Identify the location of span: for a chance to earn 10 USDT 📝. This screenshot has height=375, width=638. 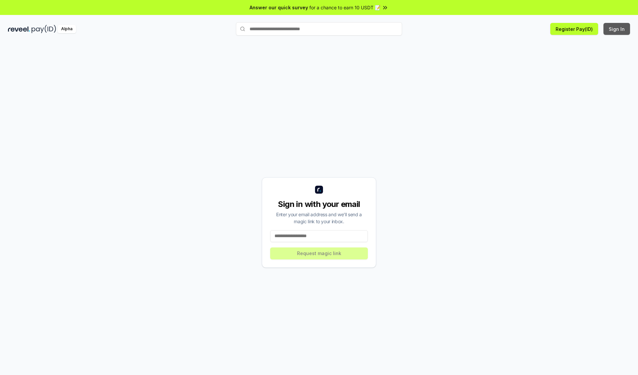
(345, 7).